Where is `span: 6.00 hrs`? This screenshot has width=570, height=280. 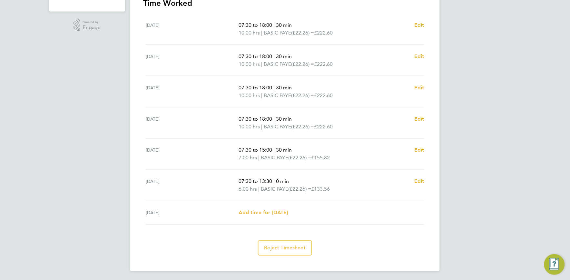 span: 6.00 hrs is located at coordinates (248, 189).